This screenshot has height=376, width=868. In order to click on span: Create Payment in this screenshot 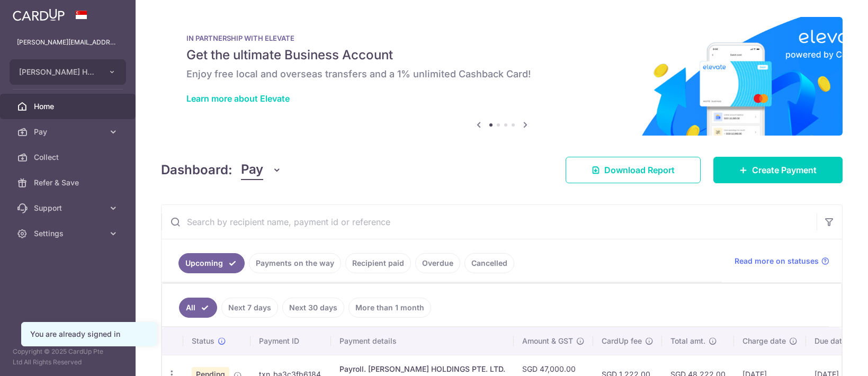, I will do `click(785, 170)`.